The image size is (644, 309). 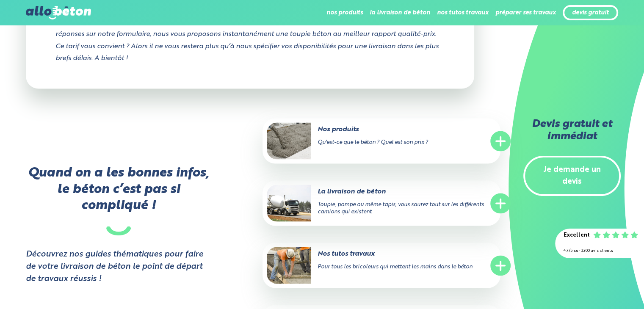 What do you see at coordinates (525, 13) in the screenshot?
I see `li: préparer ses travaux` at bounding box center [525, 13].